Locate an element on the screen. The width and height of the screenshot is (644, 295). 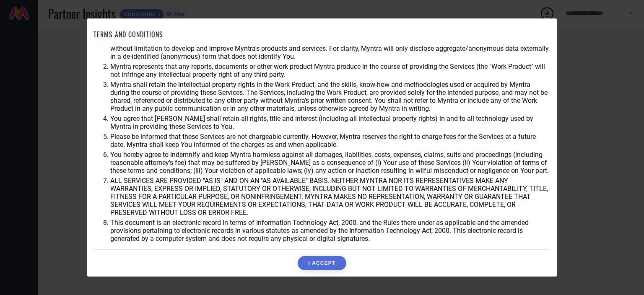
li: This document is an electronic record in terms of Information Technology Act, 2000, and the Rules... is located at coordinates (330, 231).